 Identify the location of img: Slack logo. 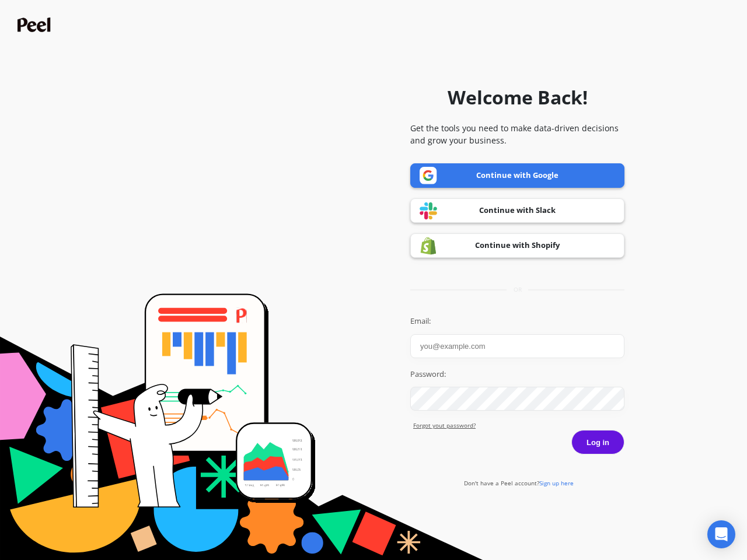
(429, 210).